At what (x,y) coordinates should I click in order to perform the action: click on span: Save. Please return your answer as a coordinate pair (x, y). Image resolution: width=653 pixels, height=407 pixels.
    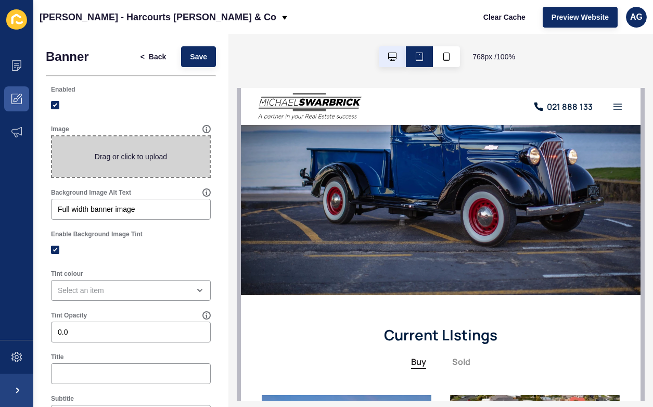
    Looking at the image, I should click on (198, 57).